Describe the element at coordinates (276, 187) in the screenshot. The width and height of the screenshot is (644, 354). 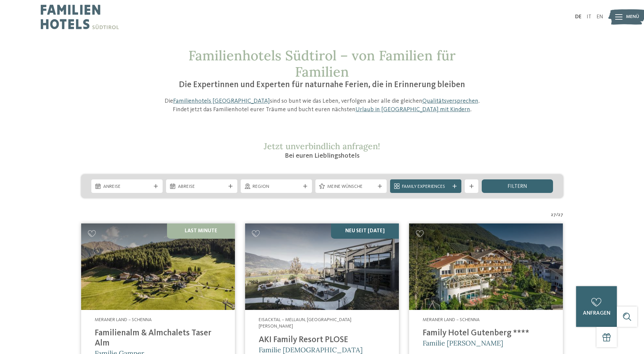
I see `span: Region` at that location.